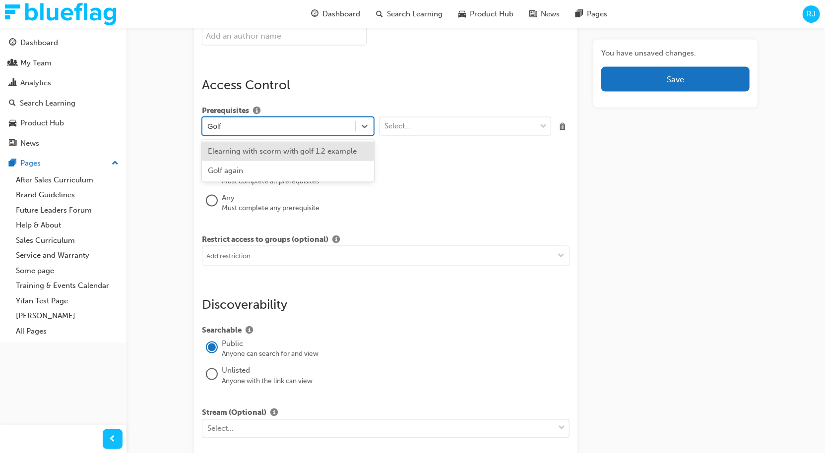 This screenshot has width=825, height=453. I want to click on button: RJ, so click(811, 14).